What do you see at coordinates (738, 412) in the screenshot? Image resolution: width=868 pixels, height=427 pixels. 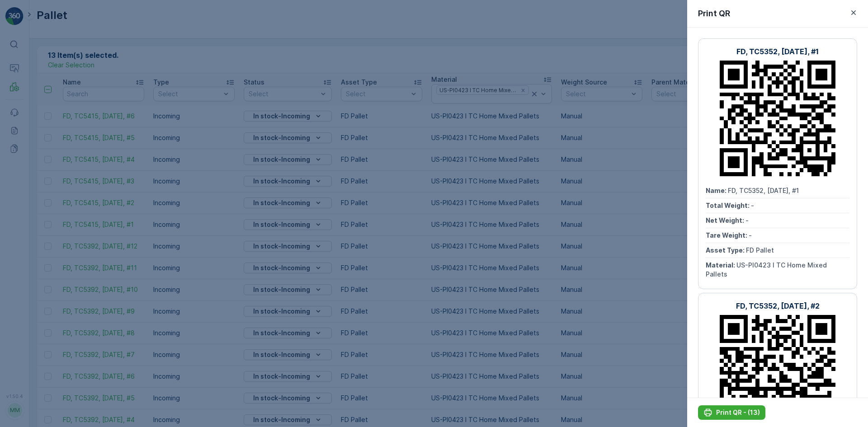 I see `p: Print QR - (13)` at bounding box center [738, 412].